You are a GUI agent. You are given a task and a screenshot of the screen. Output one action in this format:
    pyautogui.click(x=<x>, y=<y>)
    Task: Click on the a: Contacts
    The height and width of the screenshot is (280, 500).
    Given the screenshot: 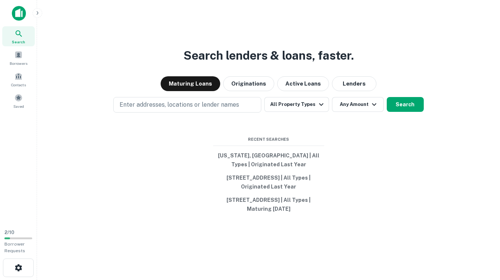 What is the action you would take?
    pyautogui.click(x=19, y=79)
    